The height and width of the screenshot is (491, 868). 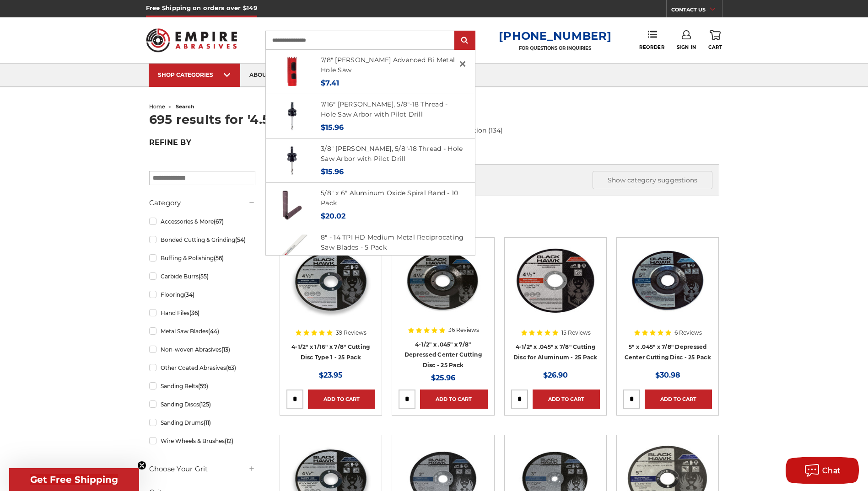 What do you see at coordinates (392, 243) in the screenshot?
I see `a: 8" - 14 TPI HD Medium Metal Reciprocating Saw Blades - 5 Pack` at bounding box center [392, 243].